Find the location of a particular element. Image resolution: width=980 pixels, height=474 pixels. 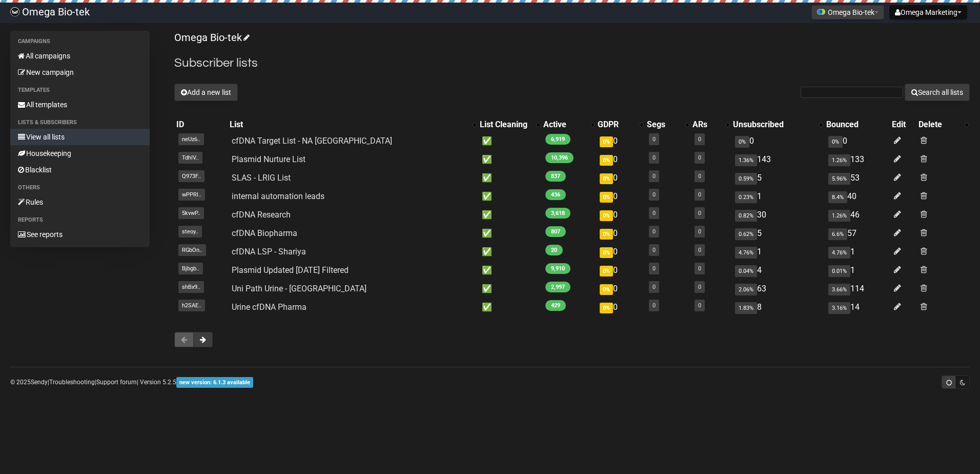

th: ID: No sort applied, sorting is disabled is located at coordinates (201, 125).